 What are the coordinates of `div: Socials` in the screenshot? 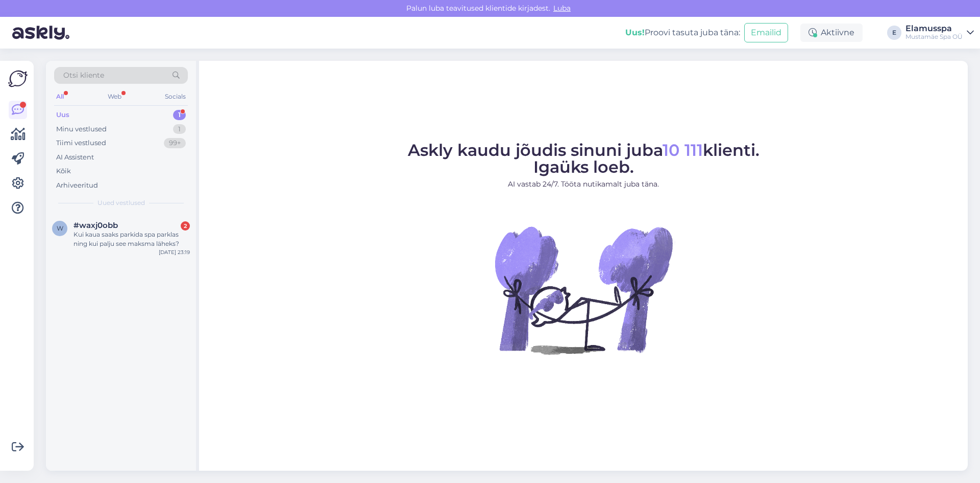 It's located at (175, 97).